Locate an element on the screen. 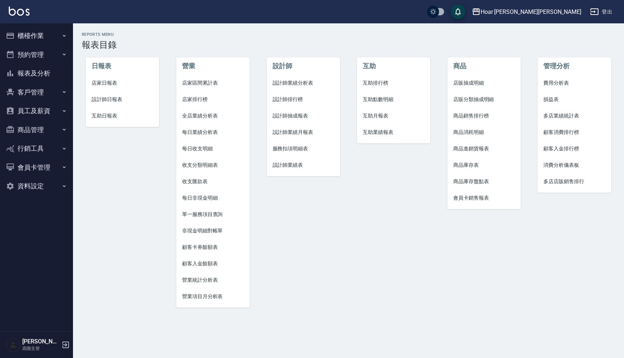  span: 單一服務項目查詢 is located at coordinates (213, 214).